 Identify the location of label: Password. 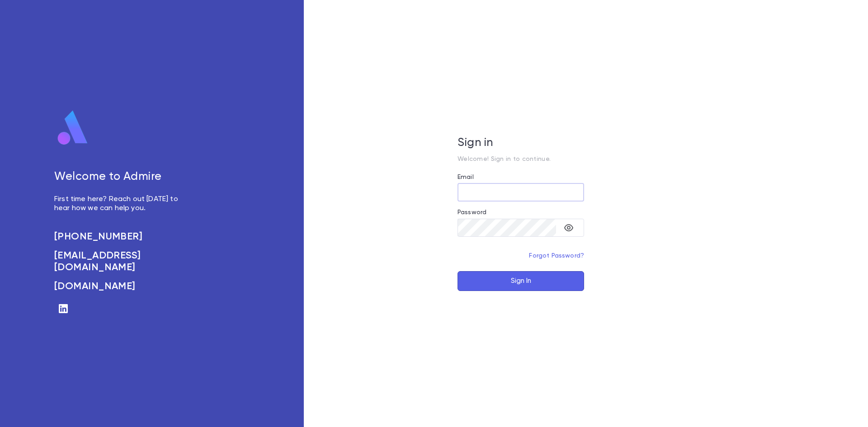
(472, 213).